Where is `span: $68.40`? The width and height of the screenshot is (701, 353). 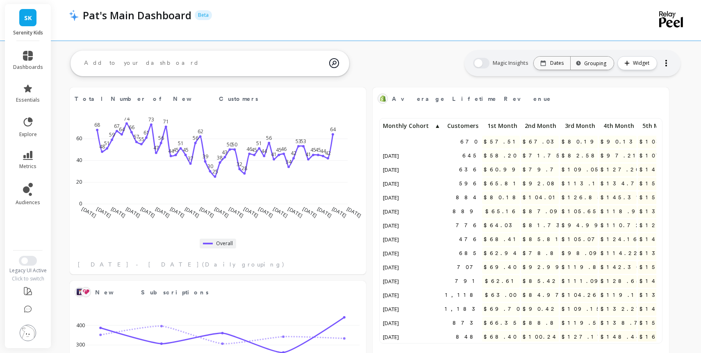
span: $68.40 is located at coordinates (501, 337).